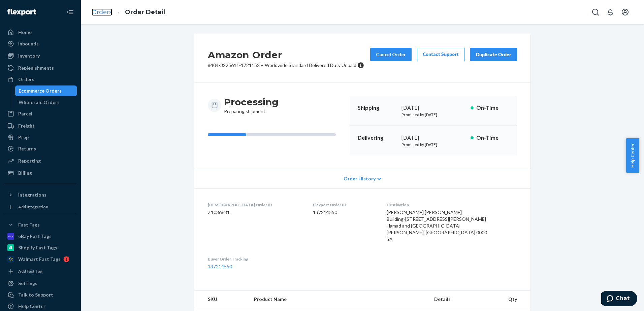 This screenshot has height=311, width=644. What do you see at coordinates (41, 32) in the screenshot?
I see `a: Home` at bounding box center [41, 32].